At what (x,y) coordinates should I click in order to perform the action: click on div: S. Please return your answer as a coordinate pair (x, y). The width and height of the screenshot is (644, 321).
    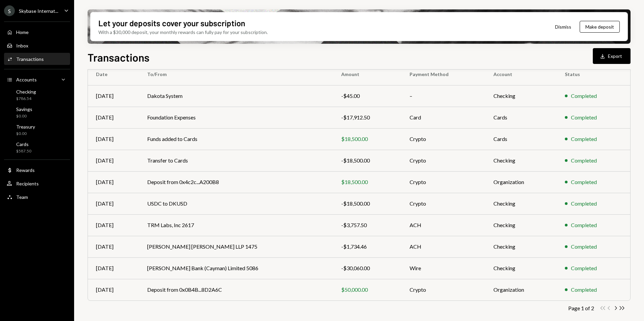
    Looking at the image, I should click on (10, 11).